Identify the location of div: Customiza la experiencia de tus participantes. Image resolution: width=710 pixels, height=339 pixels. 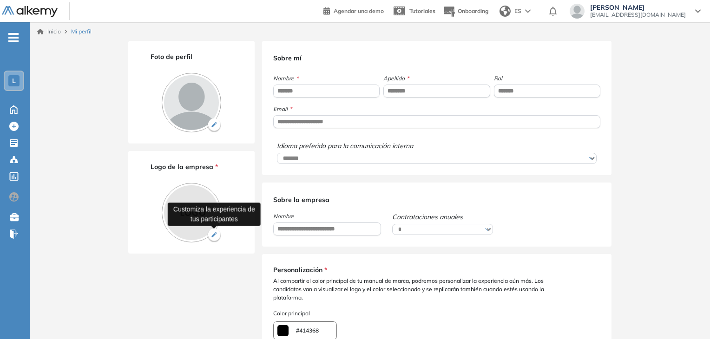
(214, 214).